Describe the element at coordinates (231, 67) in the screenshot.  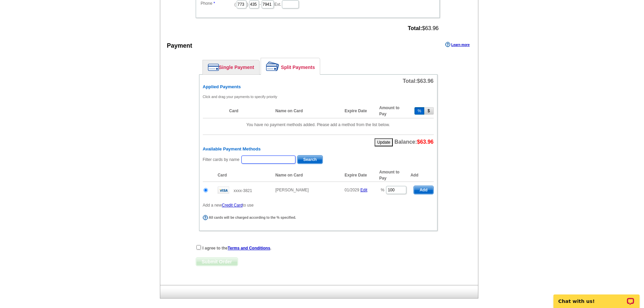
I see `a: Single Payment` at that location.